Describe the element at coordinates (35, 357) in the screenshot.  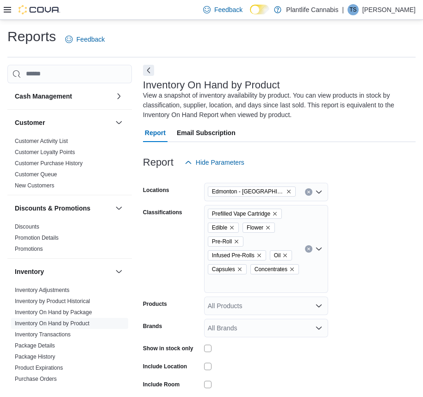
I see `a: Package History` at that location.